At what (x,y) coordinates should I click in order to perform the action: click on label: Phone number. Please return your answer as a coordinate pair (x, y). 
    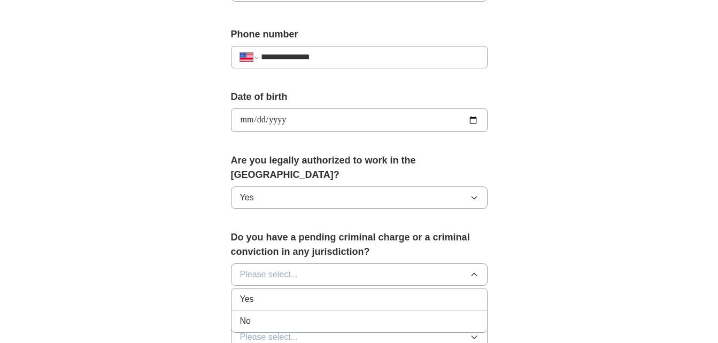
    Looking at the image, I should click on (359, 34).